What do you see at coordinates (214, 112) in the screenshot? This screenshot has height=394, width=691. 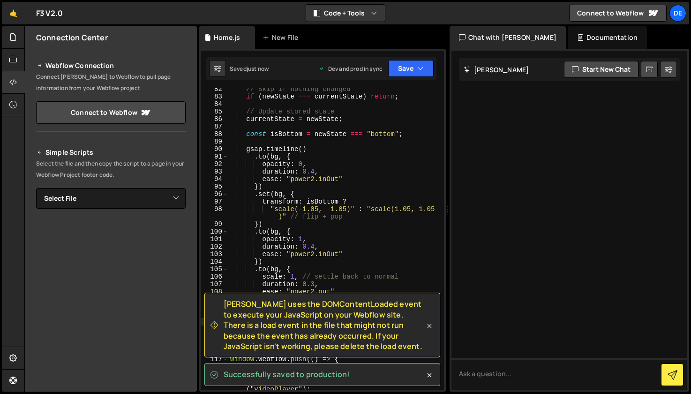 I see `div: 85` at bounding box center [214, 112].